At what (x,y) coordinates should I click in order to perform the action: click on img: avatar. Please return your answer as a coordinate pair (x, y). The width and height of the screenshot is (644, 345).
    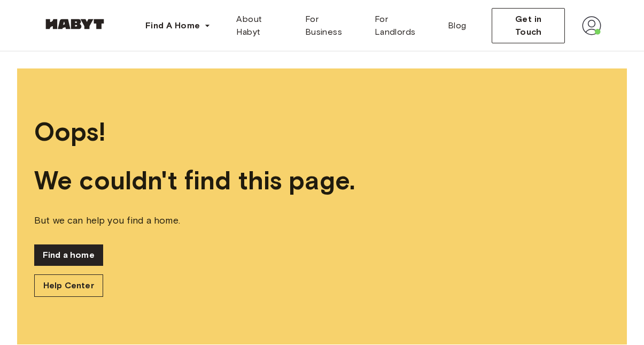
    Looking at the image, I should click on (592, 26).